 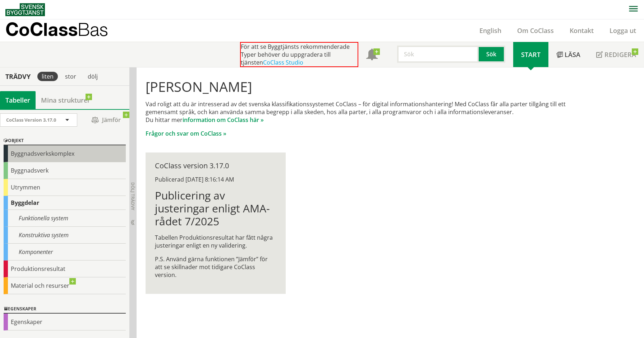 What do you see at coordinates (65, 100) in the screenshot?
I see `a: Mina strukturer` at bounding box center [65, 100].